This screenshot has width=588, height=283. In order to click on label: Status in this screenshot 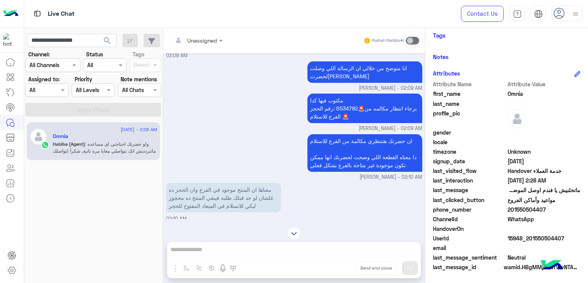, I will do `click(95, 54)`.